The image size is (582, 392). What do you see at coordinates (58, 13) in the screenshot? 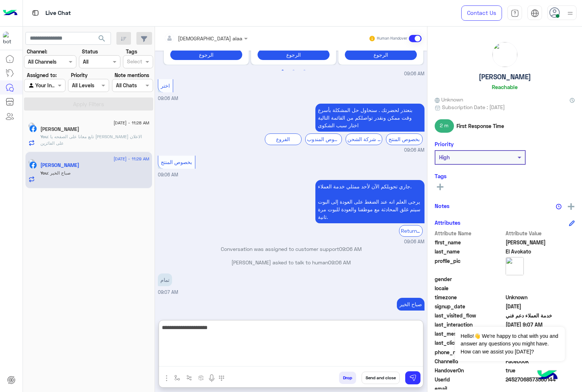
I see `p: Live Chat` at bounding box center [58, 13].